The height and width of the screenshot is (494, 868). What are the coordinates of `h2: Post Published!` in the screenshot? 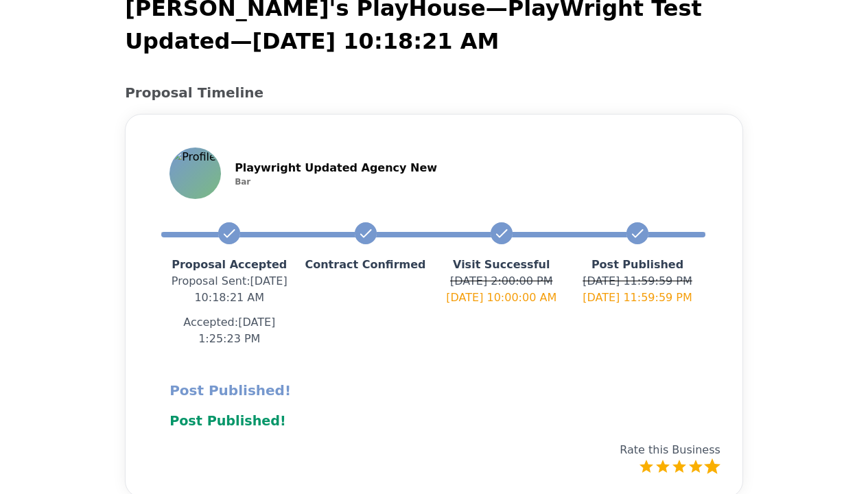 It's located at (298, 391).